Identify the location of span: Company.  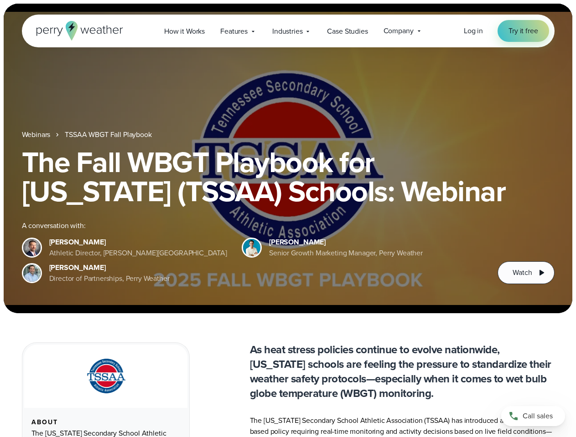
(398, 31).